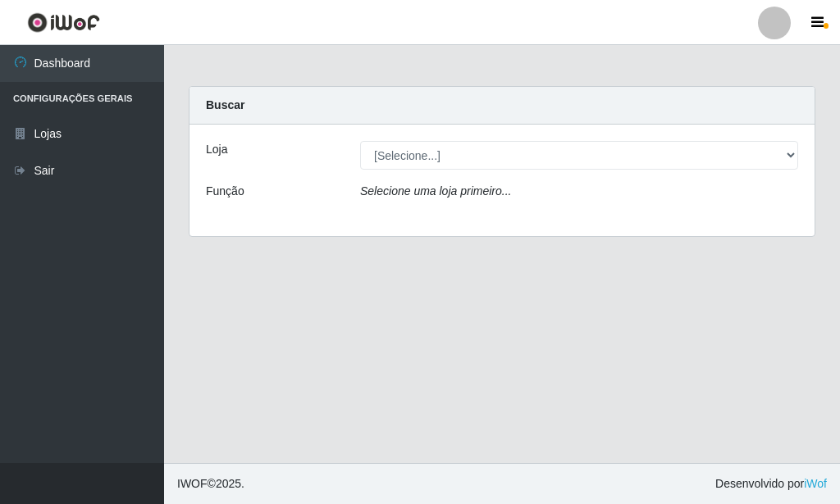  I want to click on label: Loja, so click(217, 149).